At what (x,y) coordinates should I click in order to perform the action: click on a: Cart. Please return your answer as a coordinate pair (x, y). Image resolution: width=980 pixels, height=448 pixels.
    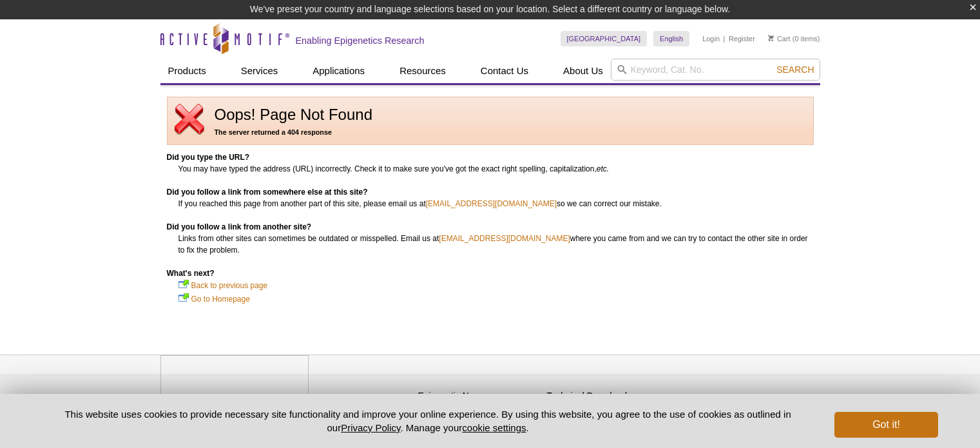
    Looking at the image, I should click on (779, 38).